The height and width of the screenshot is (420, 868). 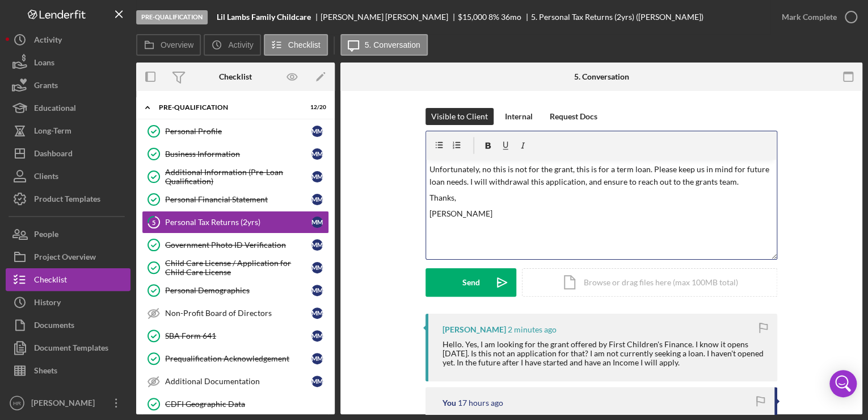 I want to click on div: SBA Form 641, so click(x=239, y=336).